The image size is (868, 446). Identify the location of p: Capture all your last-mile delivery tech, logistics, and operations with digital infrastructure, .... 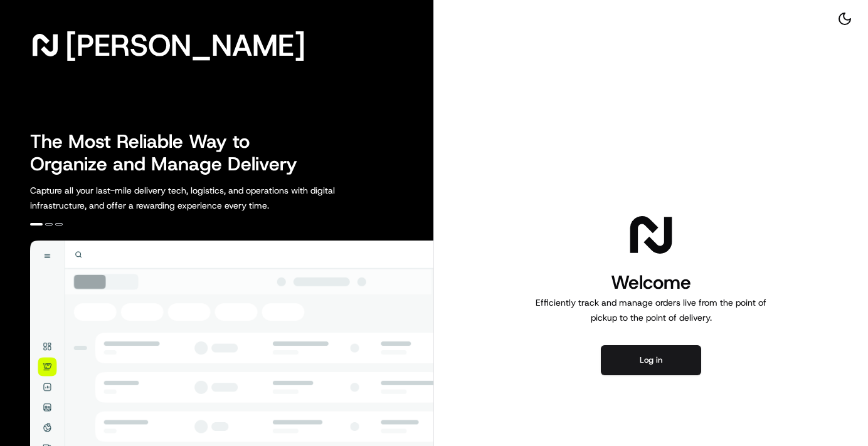
(211, 198).